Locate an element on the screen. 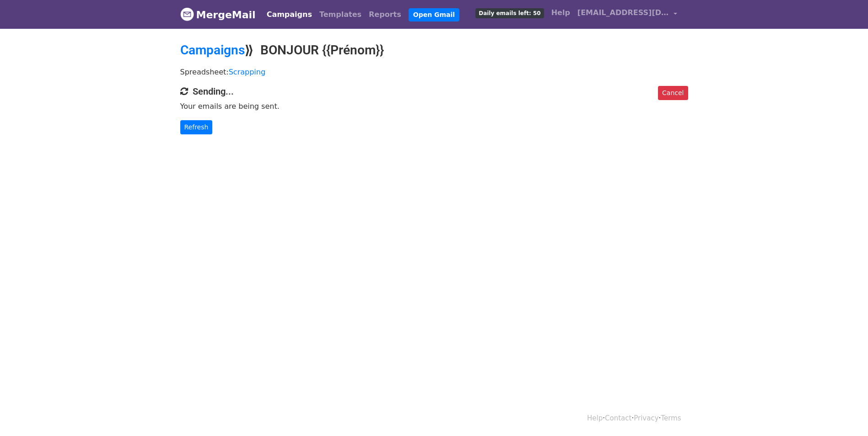 This screenshot has height=436, width=868. a: Scrapping is located at coordinates (247, 72).